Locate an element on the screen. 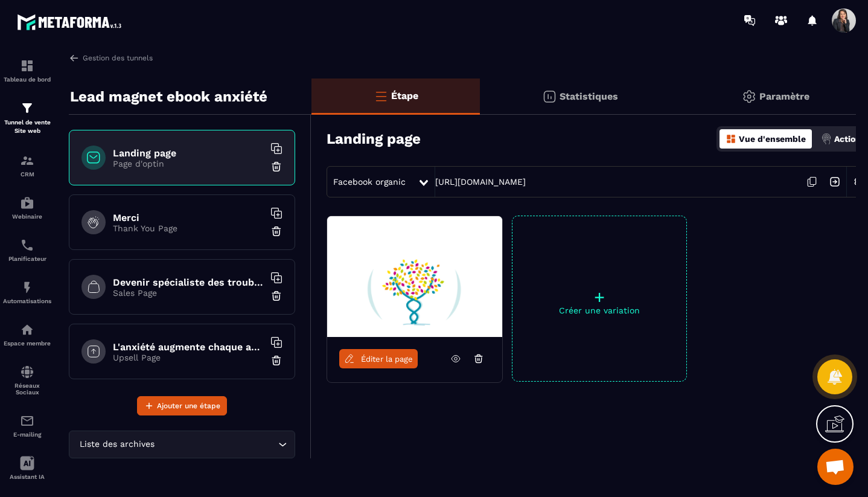  p: Upsell Page is located at coordinates (189, 358).